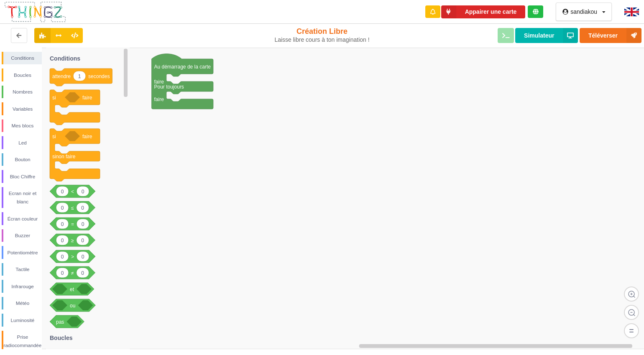  What do you see at coordinates (23, 75) in the screenshot?
I see `div: Boucles` at bounding box center [23, 75].